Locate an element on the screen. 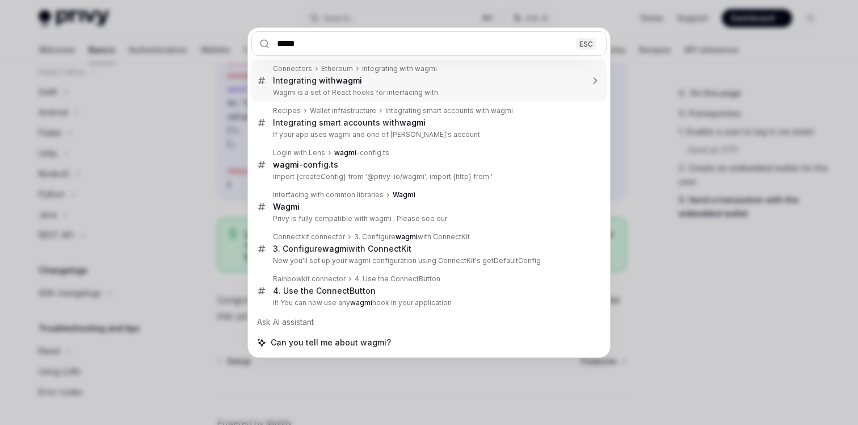 Image resolution: width=858 pixels, height=425 pixels. div: Connectors is located at coordinates (292, 69).